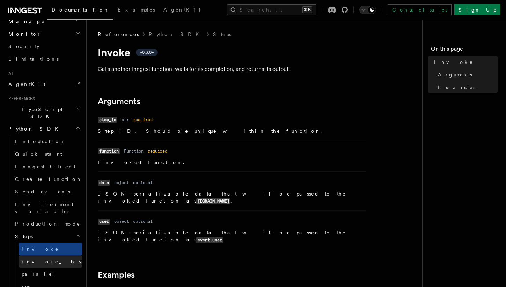 Image resolution: width=506 pixels, height=287 pixels. What do you see at coordinates (44, 208) in the screenshot?
I see `span: Environment variables` at bounding box center [44, 208].